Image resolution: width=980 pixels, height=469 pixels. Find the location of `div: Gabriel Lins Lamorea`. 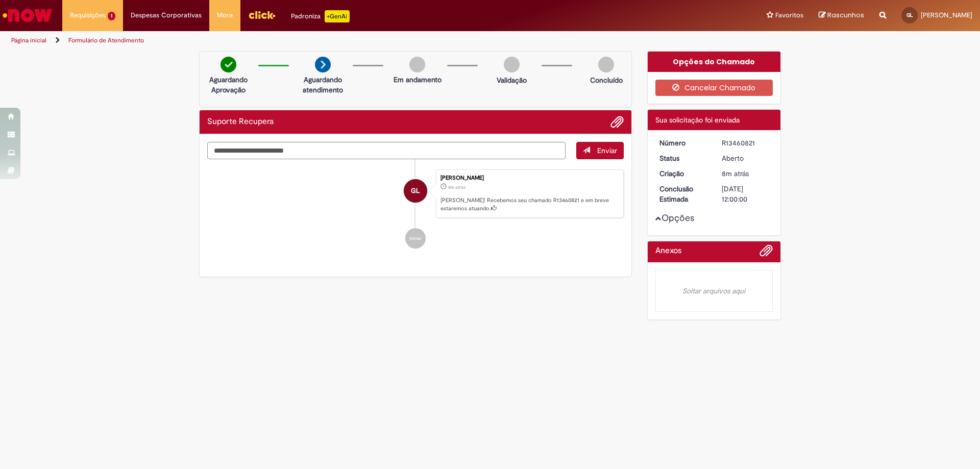

div: Gabriel Lins Lamorea is located at coordinates (416, 191).